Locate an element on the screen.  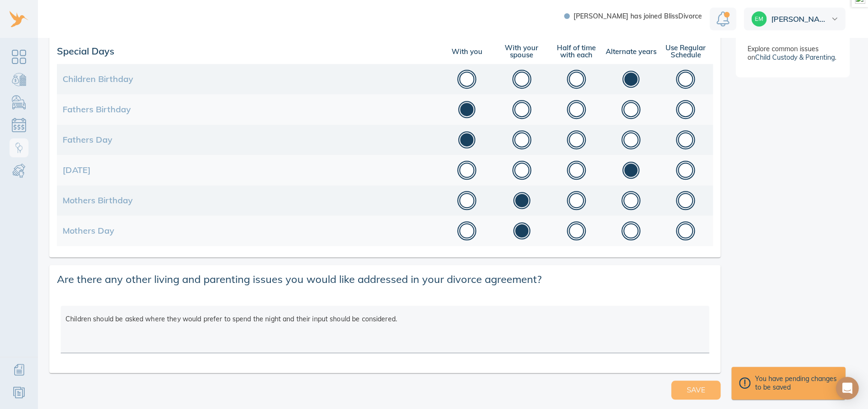
a: Dashboard is located at coordinates (19, 57).